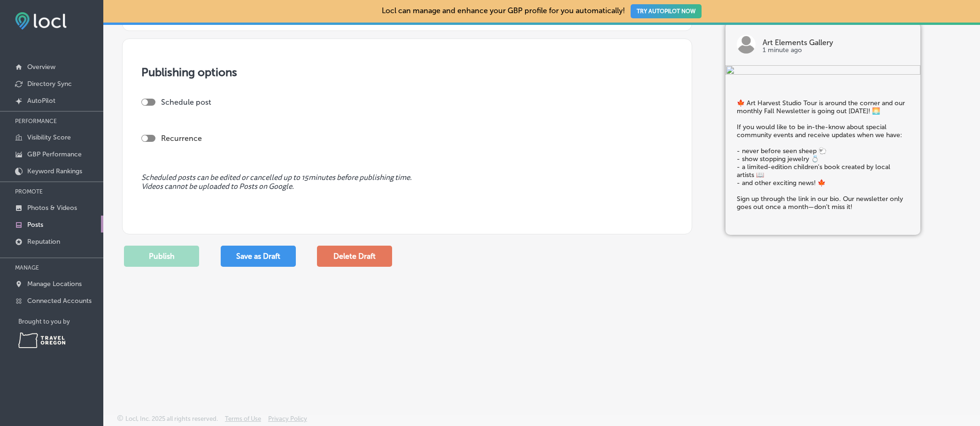  What do you see at coordinates (35, 224) in the screenshot?
I see `p: Posts` at bounding box center [35, 224].